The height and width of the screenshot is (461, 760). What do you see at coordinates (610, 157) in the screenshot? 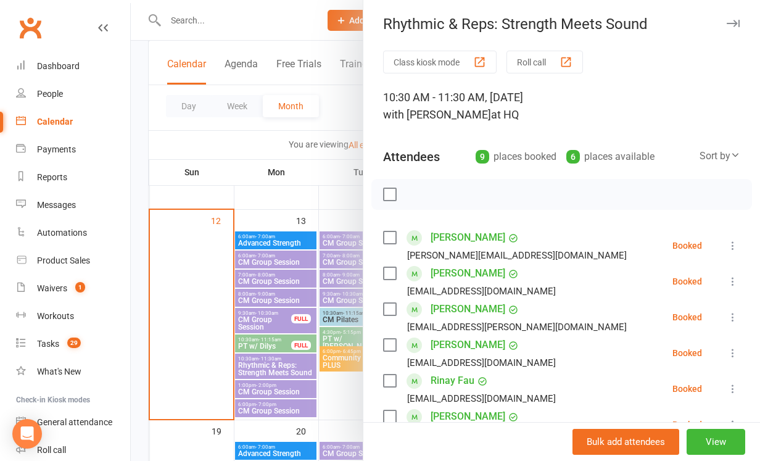
I see `div: places available` at bounding box center [610, 157].